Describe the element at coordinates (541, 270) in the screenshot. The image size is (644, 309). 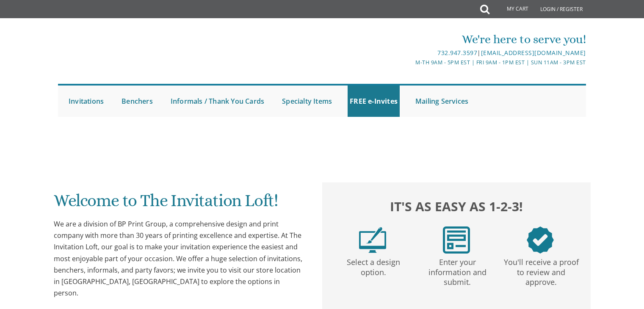
I see `p: You'll receive a proof to review and approve.` at that location.